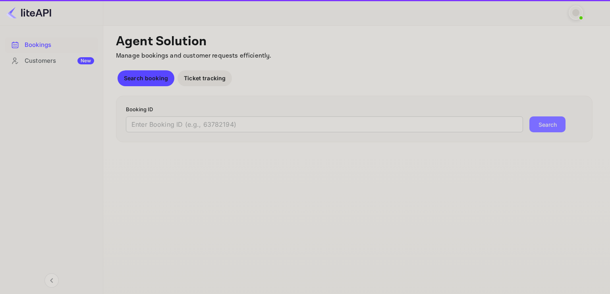 This screenshot has width=610, height=294. Describe the element at coordinates (51, 44) in the screenshot. I see `a: Bookings` at that location.